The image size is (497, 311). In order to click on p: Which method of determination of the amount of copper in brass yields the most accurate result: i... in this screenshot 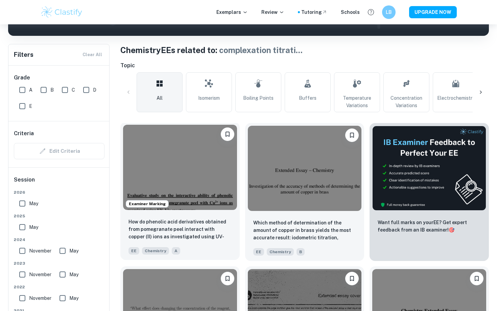, I will do `click(305, 231)`.